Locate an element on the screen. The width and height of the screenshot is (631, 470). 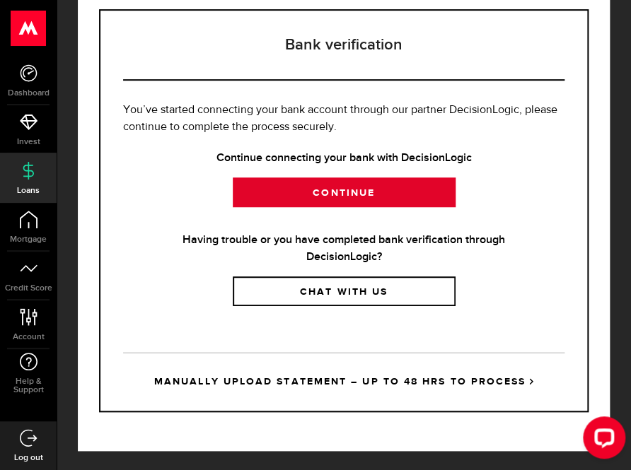
a: Chat with us is located at coordinates (344, 291).